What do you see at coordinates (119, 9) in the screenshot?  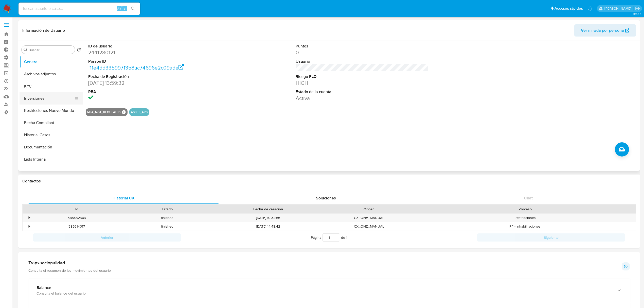 I see `span: Alt` at bounding box center [119, 9].